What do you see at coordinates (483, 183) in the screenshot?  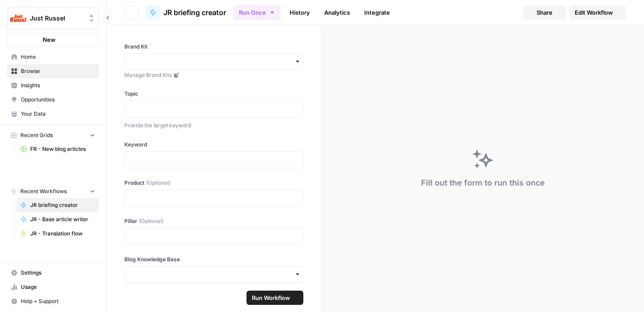 I see `div: Fill out the form to run this once` at bounding box center [483, 183].